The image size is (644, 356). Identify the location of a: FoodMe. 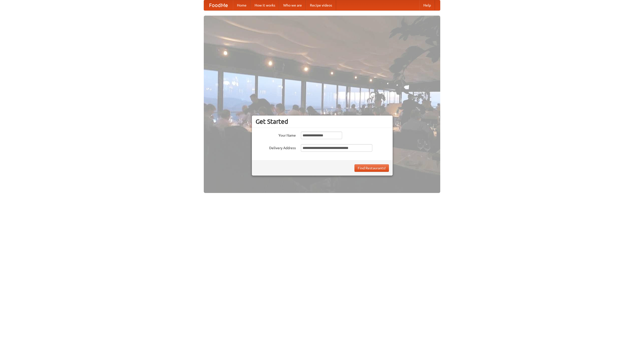
(218, 5).